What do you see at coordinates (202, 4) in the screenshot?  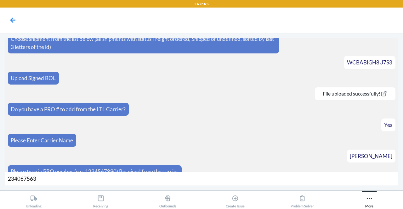 I see `p: LAX1RS` at bounding box center [202, 4].